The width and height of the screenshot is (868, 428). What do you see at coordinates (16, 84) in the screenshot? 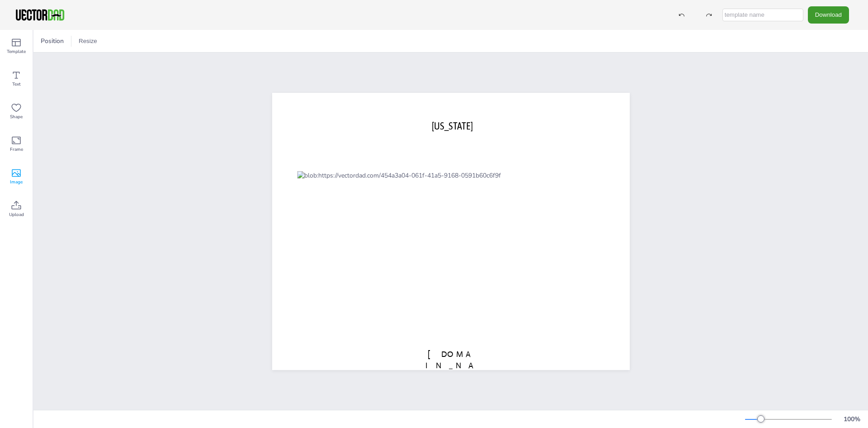
I see `span: Text` at bounding box center [16, 84].